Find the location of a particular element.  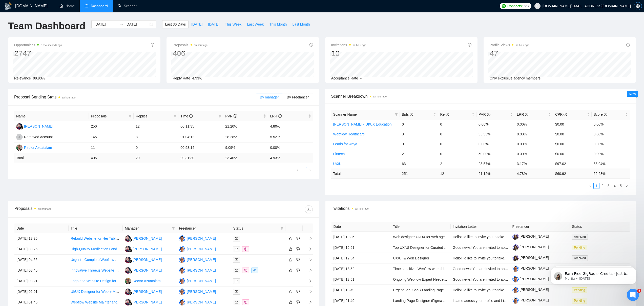

a: Pending is located at coordinates (581, 301).